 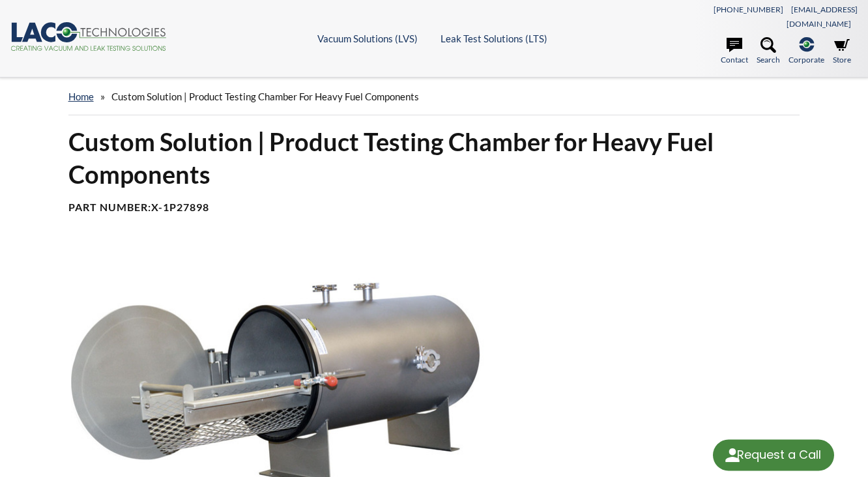 What do you see at coordinates (80, 97) in the screenshot?
I see `a: home` at bounding box center [80, 97].